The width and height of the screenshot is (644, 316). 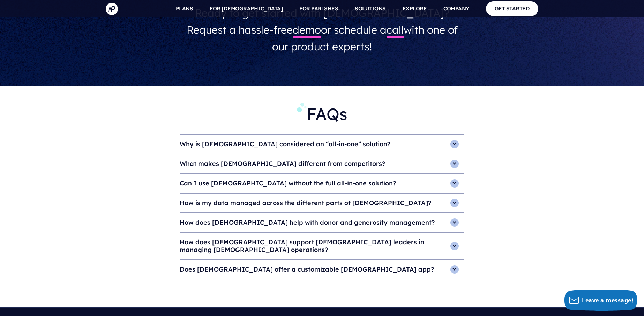 I want to click on span: call, so click(x=395, y=30).